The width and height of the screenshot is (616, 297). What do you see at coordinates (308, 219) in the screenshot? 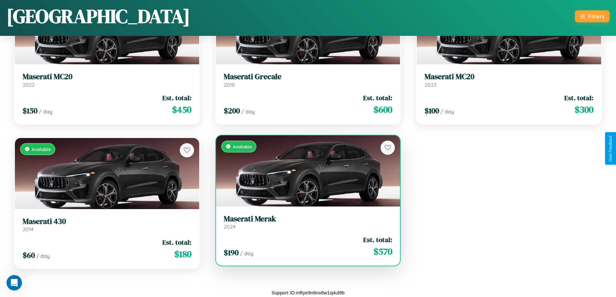
I see `h3: Maserati Merak` at bounding box center [308, 219].